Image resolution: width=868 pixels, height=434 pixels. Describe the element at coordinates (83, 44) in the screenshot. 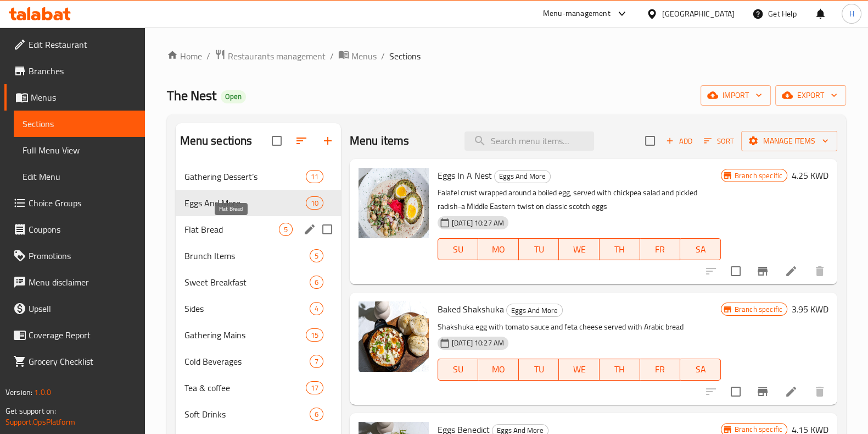

I see `span: Edit Restaurant` at that location.